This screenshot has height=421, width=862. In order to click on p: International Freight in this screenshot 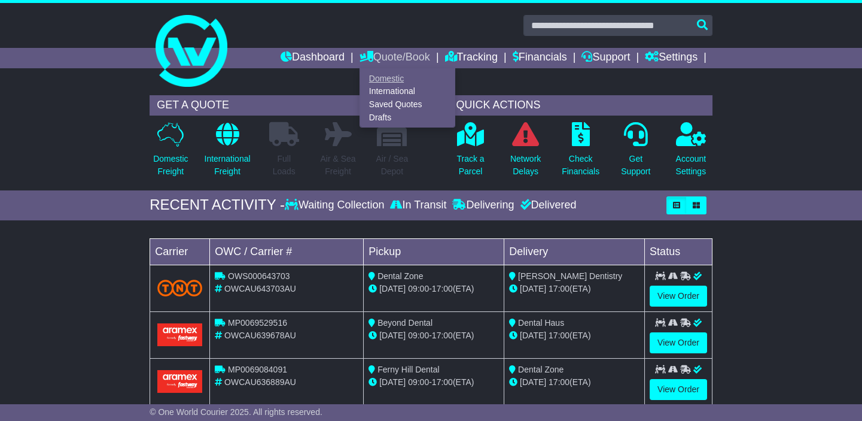, I will do `click(227, 165)`.